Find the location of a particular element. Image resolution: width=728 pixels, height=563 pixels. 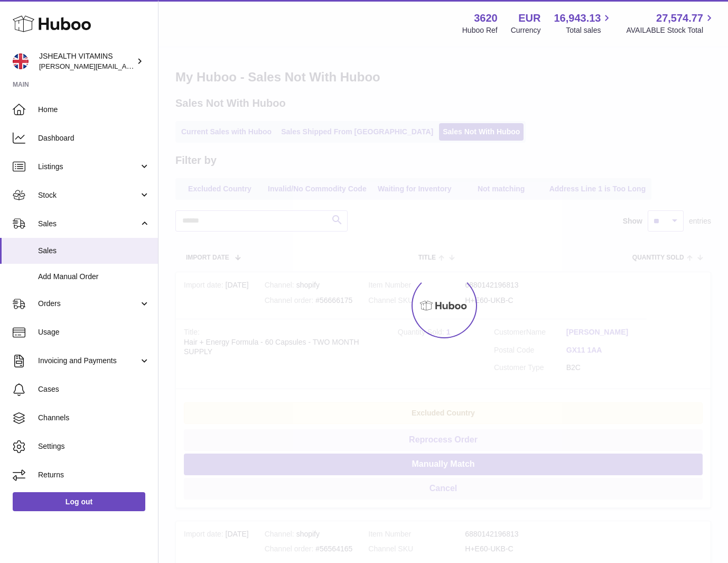

span: AVAILABLE Stock Total is located at coordinates (671, 30).